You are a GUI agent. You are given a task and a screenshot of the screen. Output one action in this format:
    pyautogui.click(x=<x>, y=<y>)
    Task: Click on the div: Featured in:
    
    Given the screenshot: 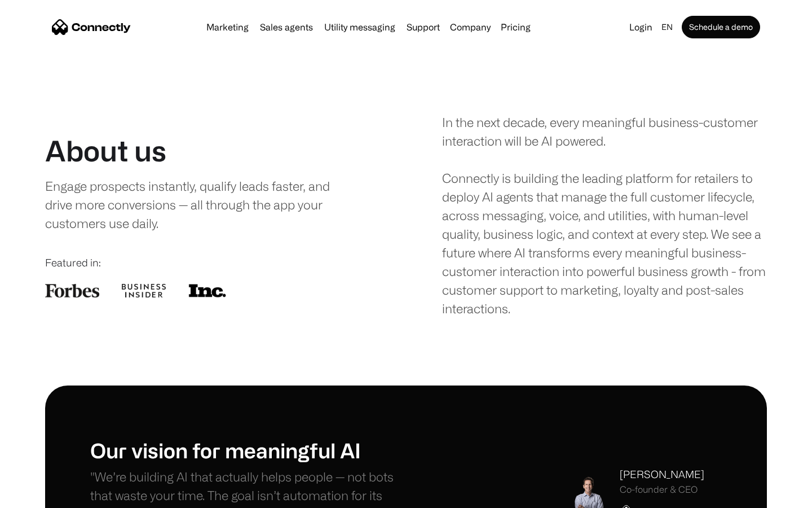 What is the action you would take?
    pyautogui.click(x=207, y=262)
    